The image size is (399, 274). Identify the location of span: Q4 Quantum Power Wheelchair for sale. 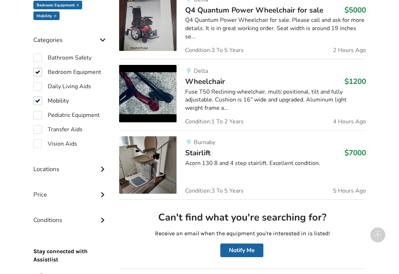
(254, 10).